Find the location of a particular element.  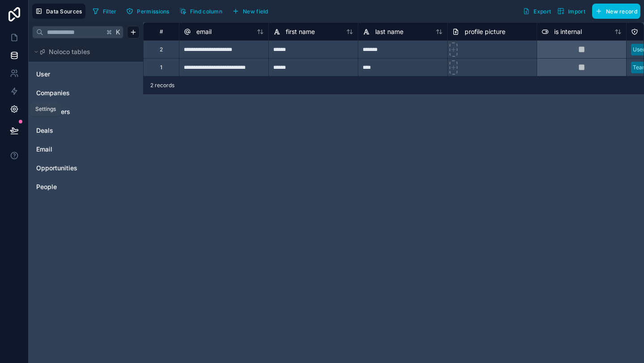

span: first name is located at coordinates (300, 32).